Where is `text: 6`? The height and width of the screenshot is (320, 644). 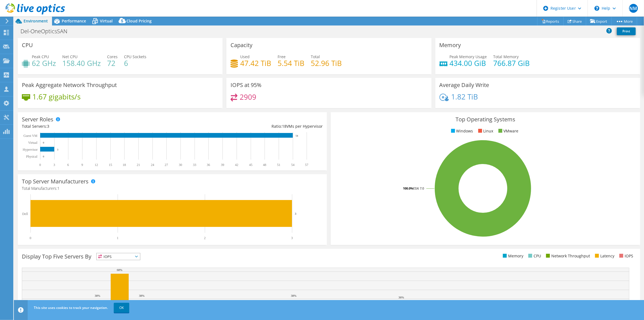
text: 6 is located at coordinates (68, 165).